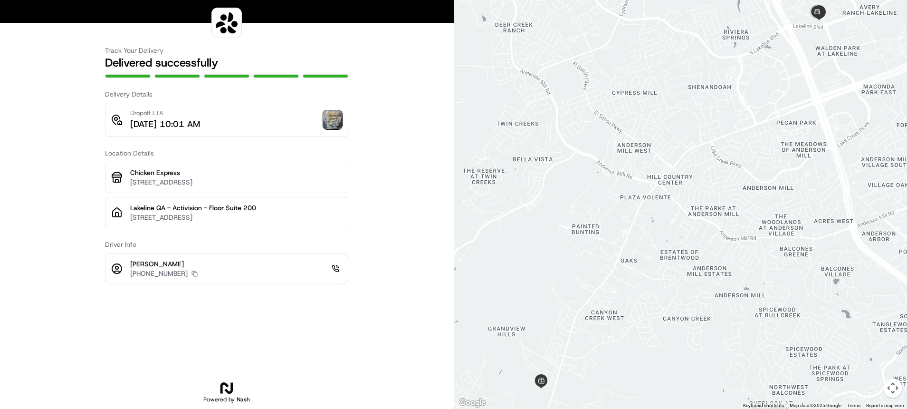 The image size is (907, 409). Describe the element at coordinates (893, 388) in the screenshot. I see `button: Map camera controls` at that location.